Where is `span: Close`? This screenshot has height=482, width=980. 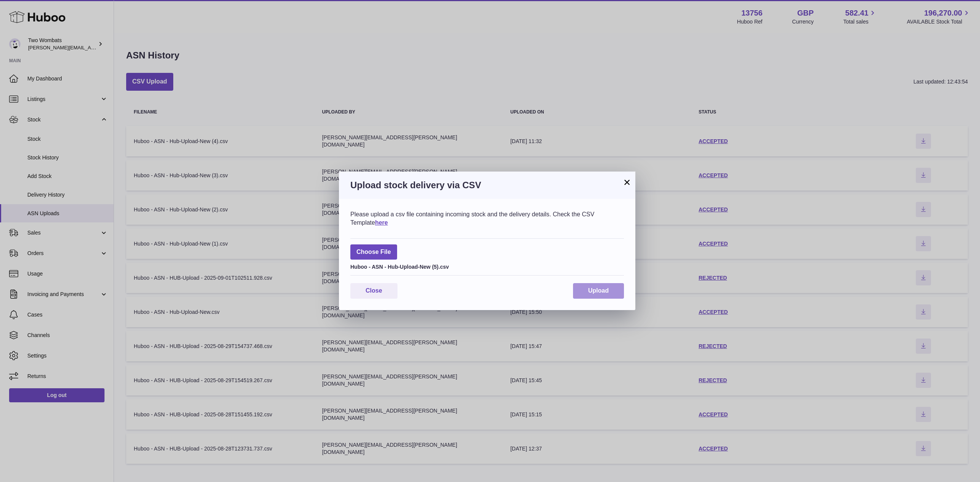
span: Close is located at coordinates (374, 291).